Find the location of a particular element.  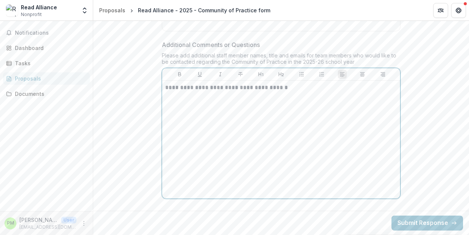

button: Submit Response is located at coordinates (427, 223).